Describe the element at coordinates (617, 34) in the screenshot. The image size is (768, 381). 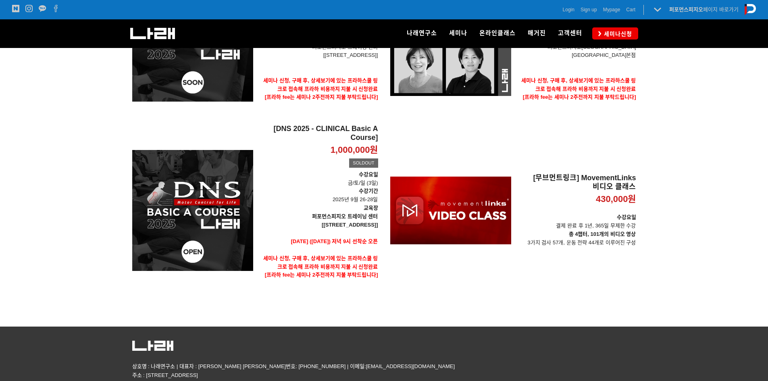
I see `span: 세미나신청` at that location.